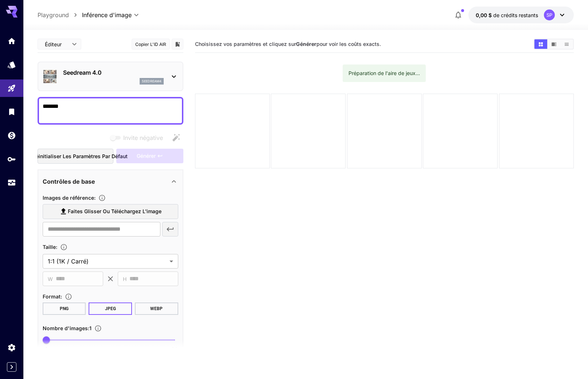  Describe the element at coordinates (12, 41) in the screenshot. I see `div: Maison` at that location.